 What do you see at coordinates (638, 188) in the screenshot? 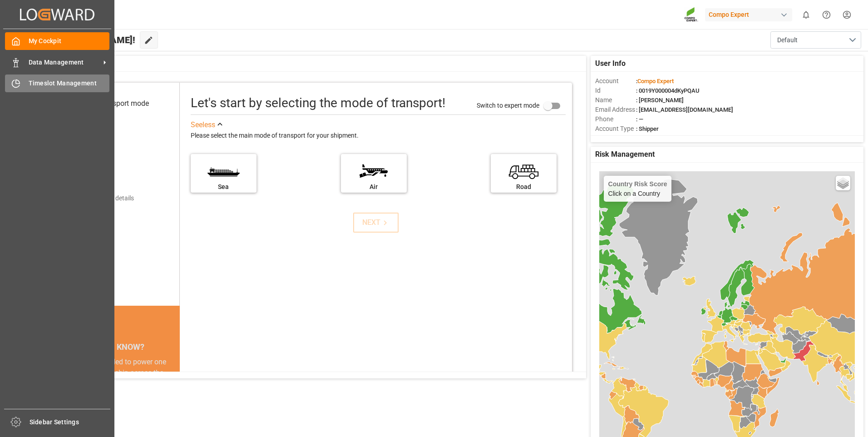
I see `div: Click on a Country` at bounding box center [638, 188].